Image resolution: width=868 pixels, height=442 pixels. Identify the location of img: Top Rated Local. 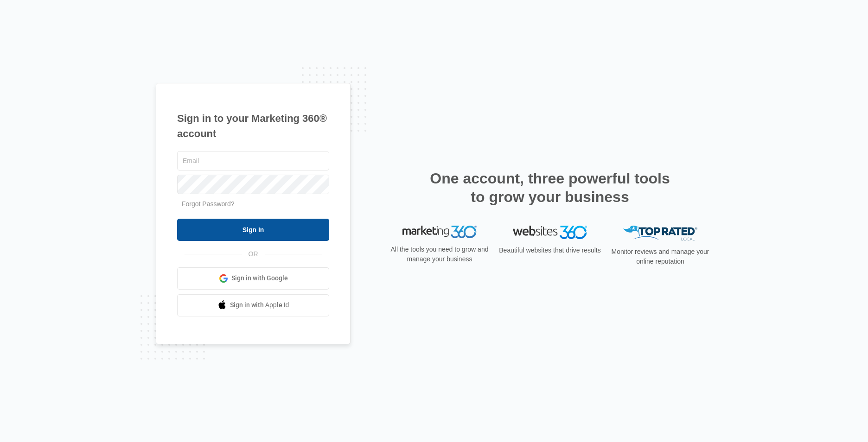
(661, 233).